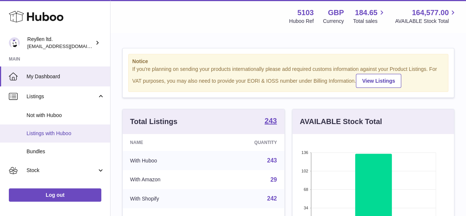  I want to click on td: With Amazon, so click(167, 180).